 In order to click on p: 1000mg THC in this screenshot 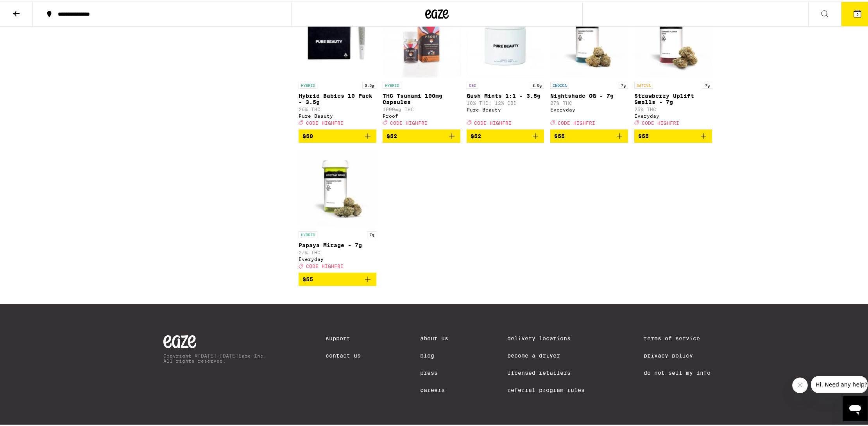, I will do `click(421, 107)`.